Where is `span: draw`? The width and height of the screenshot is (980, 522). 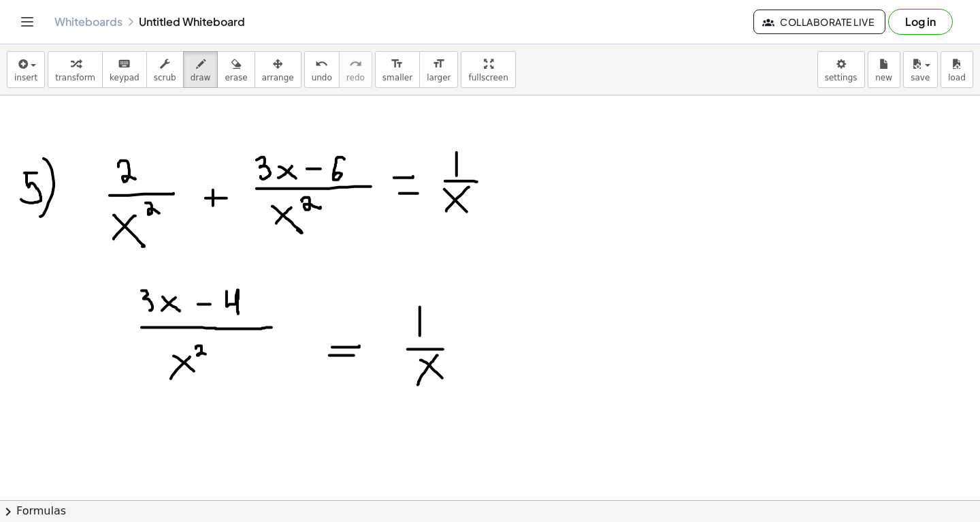
span: draw is located at coordinates (201, 77).